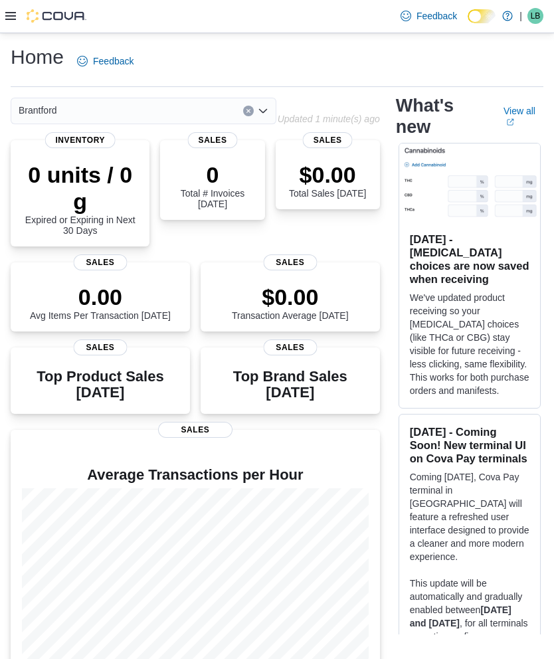 This screenshot has height=659, width=554. What do you see at coordinates (536, 16) in the screenshot?
I see `div: Lori Burns` at bounding box center [536, 16].